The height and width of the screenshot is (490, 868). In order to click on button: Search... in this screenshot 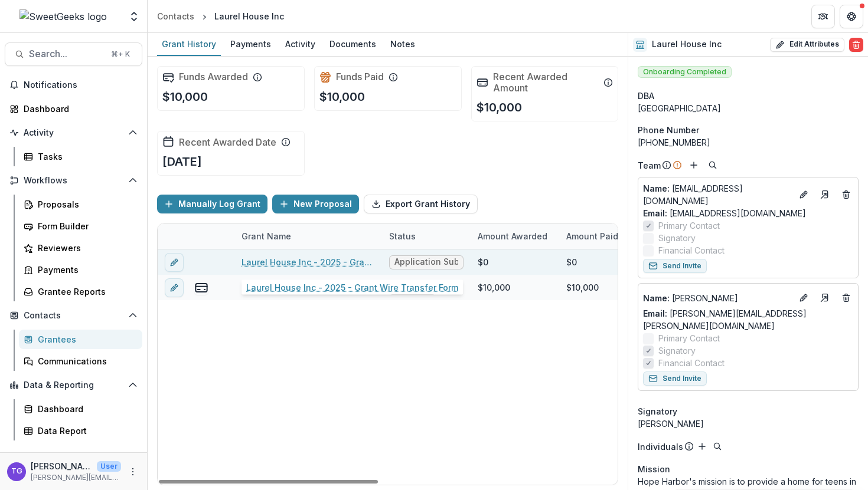, I will do `click(73, 54)`.